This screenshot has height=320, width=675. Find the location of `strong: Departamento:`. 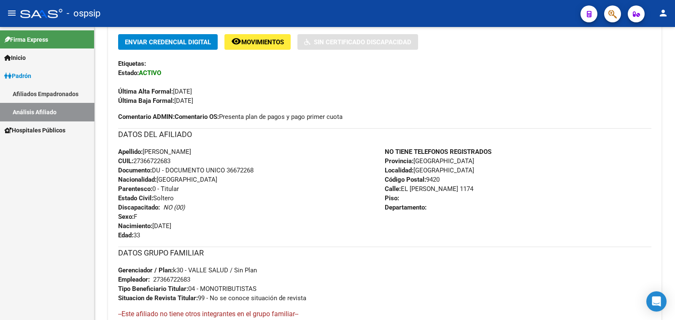

strong: Departamento: is located at coordinates (405, 207).